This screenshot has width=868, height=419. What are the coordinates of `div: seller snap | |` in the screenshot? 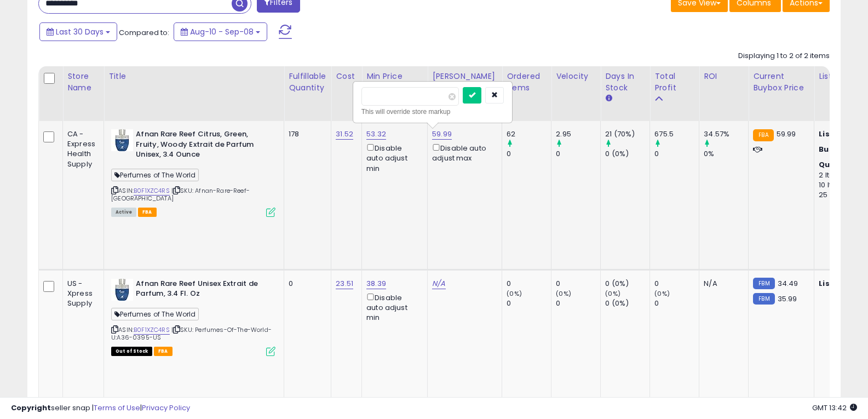 It's located at (100, 408).